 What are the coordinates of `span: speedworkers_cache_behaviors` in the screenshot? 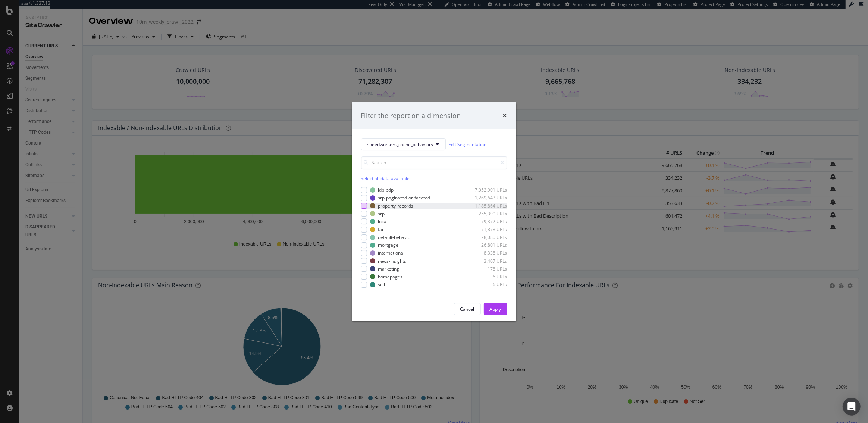 It's located at (401, 144).